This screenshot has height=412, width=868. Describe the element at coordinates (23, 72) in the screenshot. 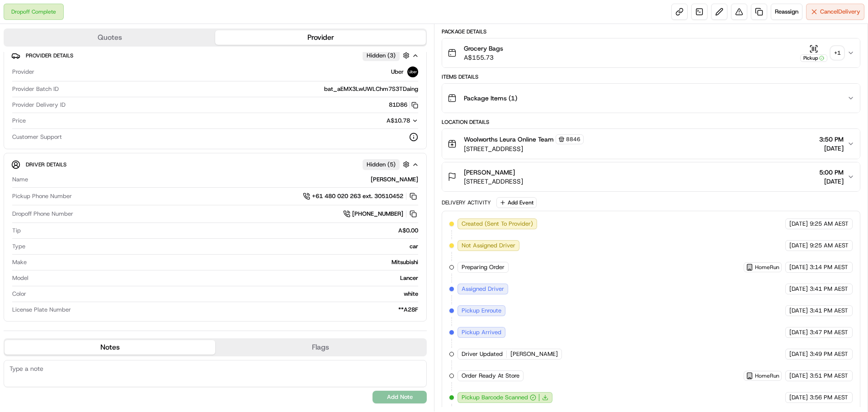

I see `span: Provider` at that location.